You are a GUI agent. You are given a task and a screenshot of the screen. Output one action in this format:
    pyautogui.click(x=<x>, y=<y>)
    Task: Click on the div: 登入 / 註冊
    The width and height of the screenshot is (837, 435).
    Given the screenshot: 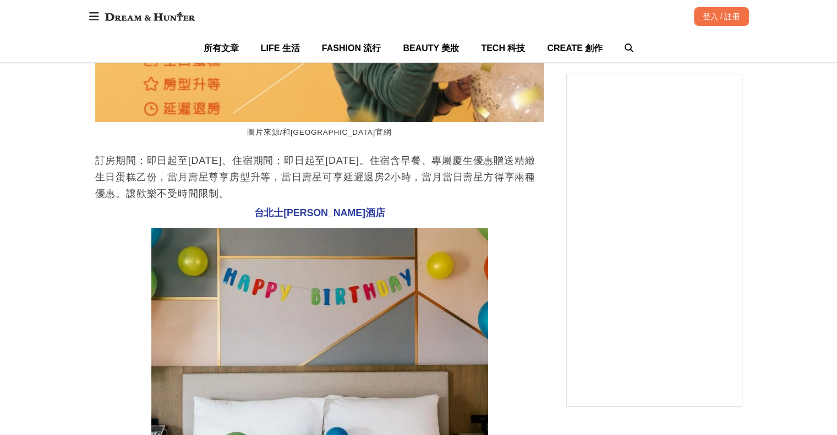 What is the action you would take?
    pyautogui.click(x=721, y=17)
    